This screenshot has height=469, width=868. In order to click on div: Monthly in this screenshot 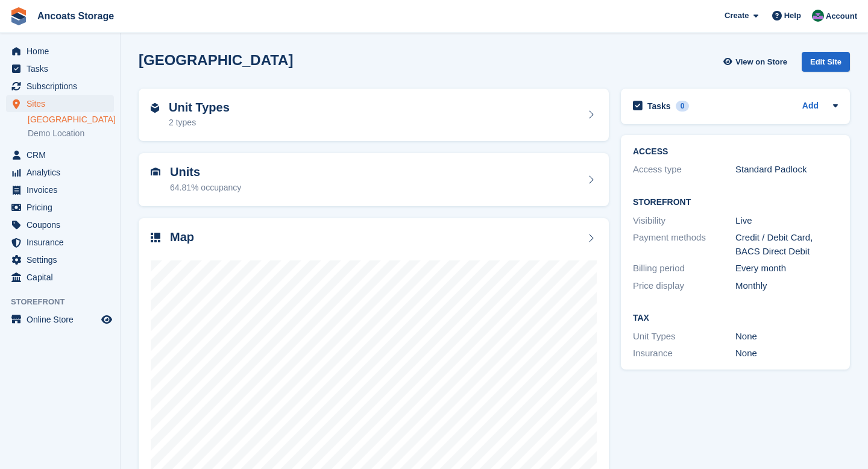, I will do `click(787, 286)`.